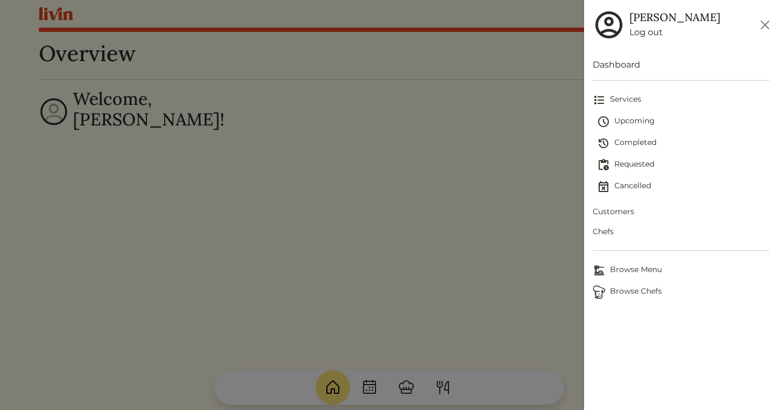 Image resolution: width=778 pixels, height=410 pixels. Describe the element at coordinates (683, 165) in the screenshot. I see `a: Requested` at that location.